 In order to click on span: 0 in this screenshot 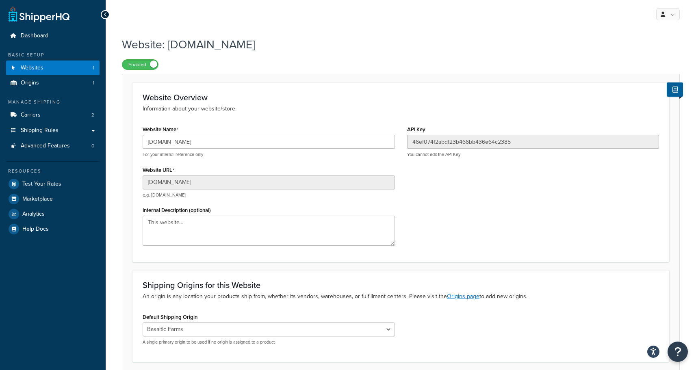, I will do `click(93, 146)`.